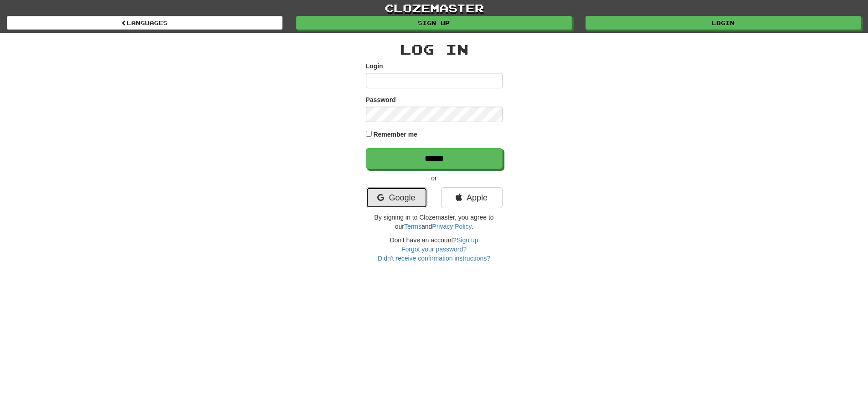 Image resolution: width=868 pixels, height=415 pixels. Describe the element at coordinates (434, 178) in the screenshot. I see `p: or` at that location.